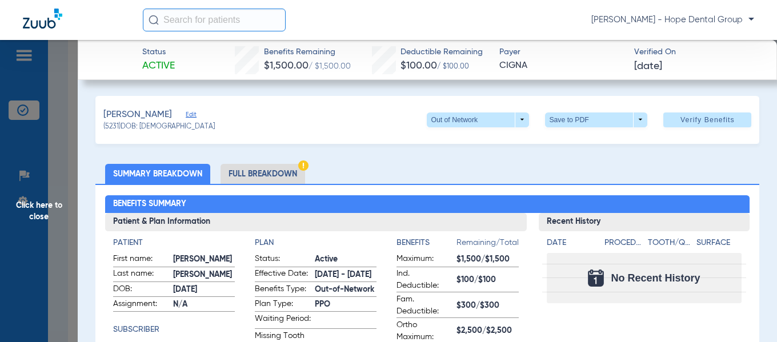 The height and width of the screenshot is (342, 777). What do you see at coordinates (307, 52) in the screenshot?
I see `span: Benefits Remaining` at bounding box center [307, 52].